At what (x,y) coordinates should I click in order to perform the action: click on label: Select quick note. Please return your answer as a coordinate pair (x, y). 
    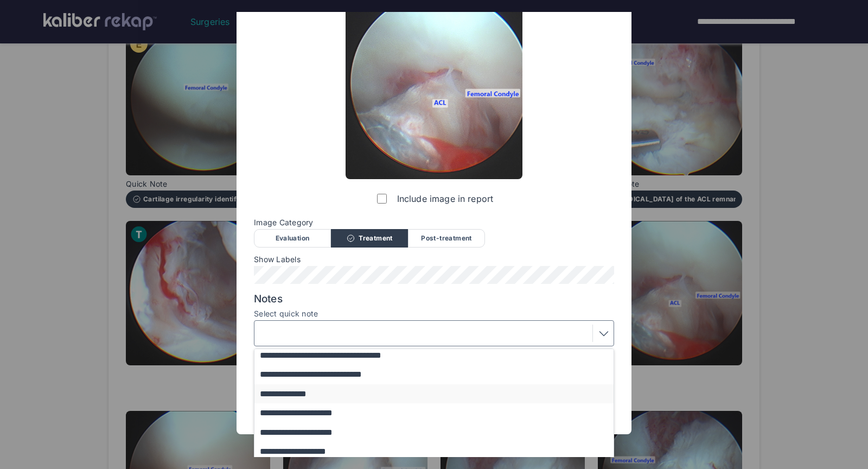
    Looking at the image, I should click on (434, 314).